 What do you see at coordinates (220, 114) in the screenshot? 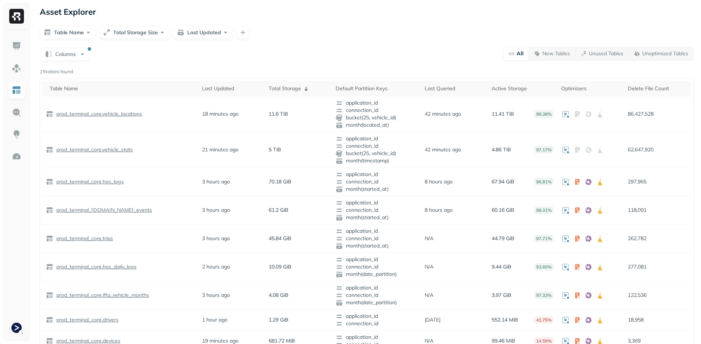
I see `p: 18 minutes ago` at bounding box center [220, 114].